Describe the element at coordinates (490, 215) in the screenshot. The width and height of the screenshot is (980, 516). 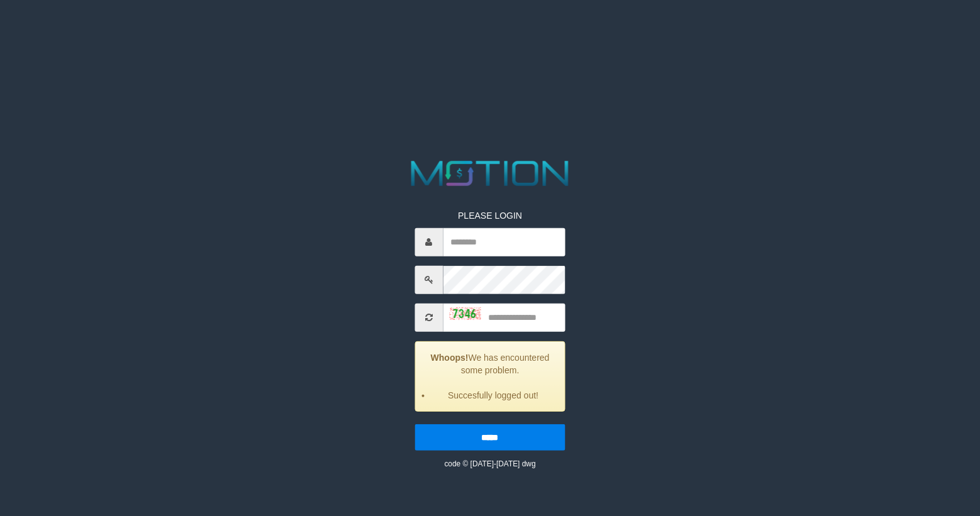
I see `p: PLEASE LOGIN` at that location.